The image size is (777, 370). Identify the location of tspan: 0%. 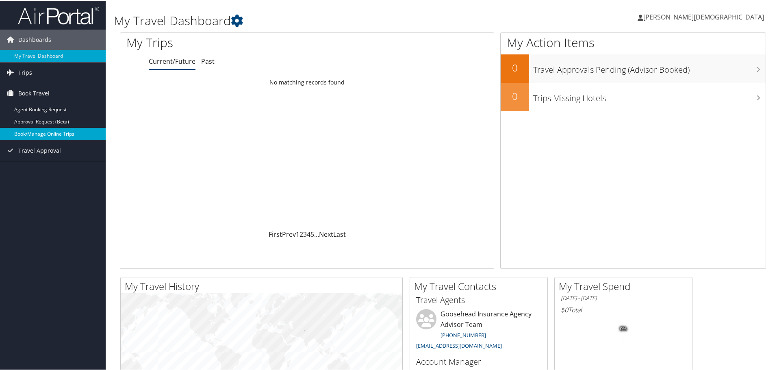
(624, 328).